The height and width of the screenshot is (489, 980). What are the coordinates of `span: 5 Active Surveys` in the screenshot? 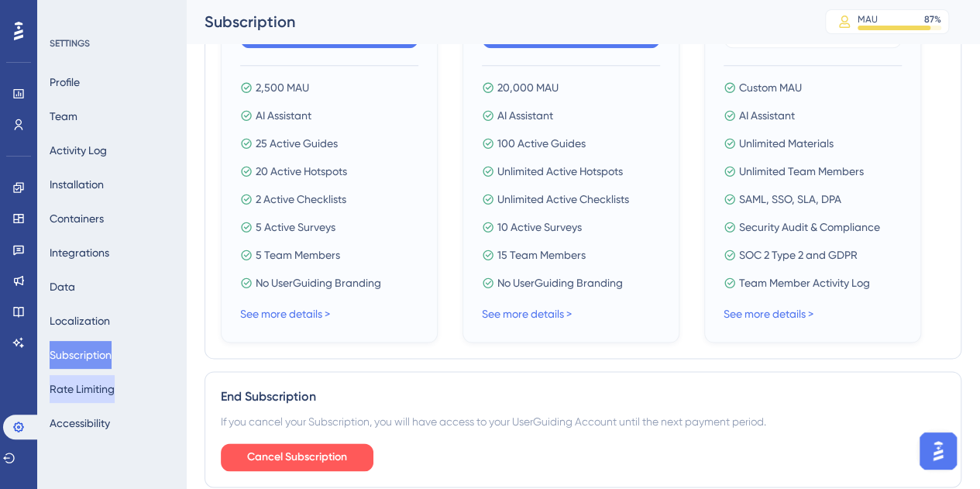 It's located at (295, 227).